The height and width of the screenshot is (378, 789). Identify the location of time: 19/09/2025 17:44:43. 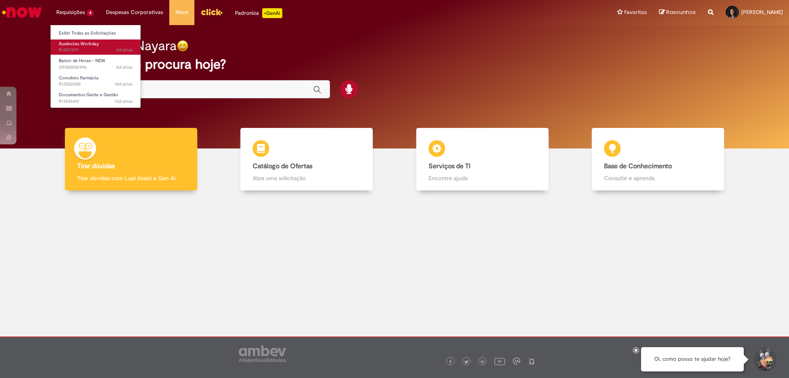
(124, 84).